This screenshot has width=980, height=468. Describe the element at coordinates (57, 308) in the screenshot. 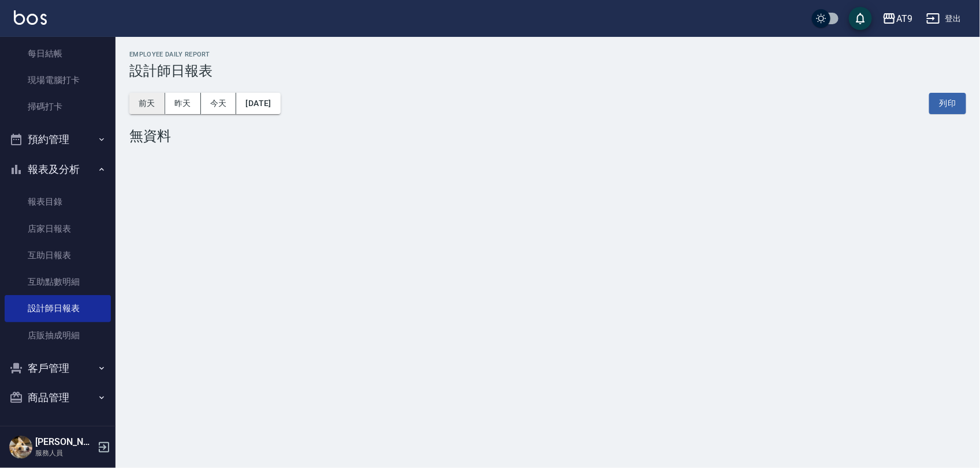

I see `a: 設計師日報表` at that location.